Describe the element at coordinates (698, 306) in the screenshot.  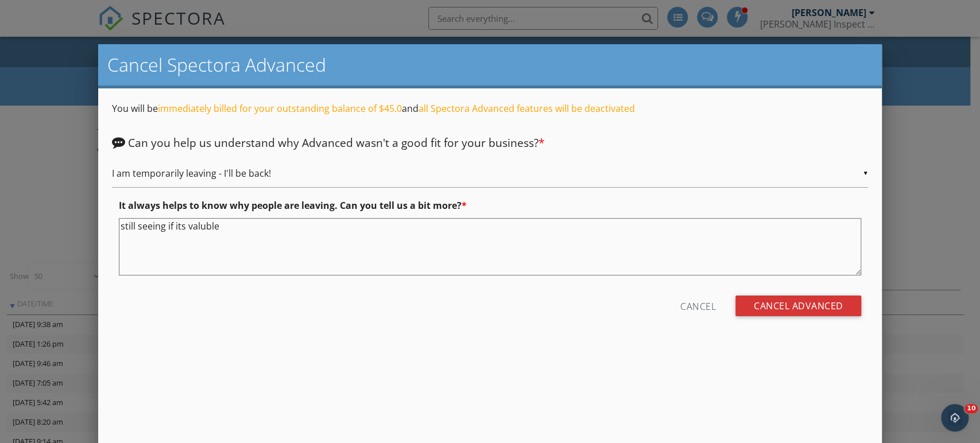
I see `div: Cancel` at that location.